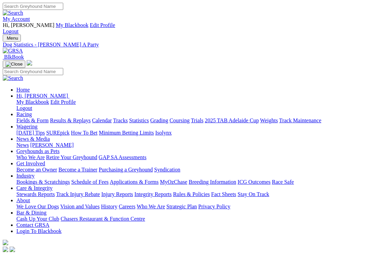 Image resolution: width=390 pixels, height=263 pixels. Describe the element at coordinates (123, 157) in the screenshot. I see `a: GAP SA Assessments` at that location.